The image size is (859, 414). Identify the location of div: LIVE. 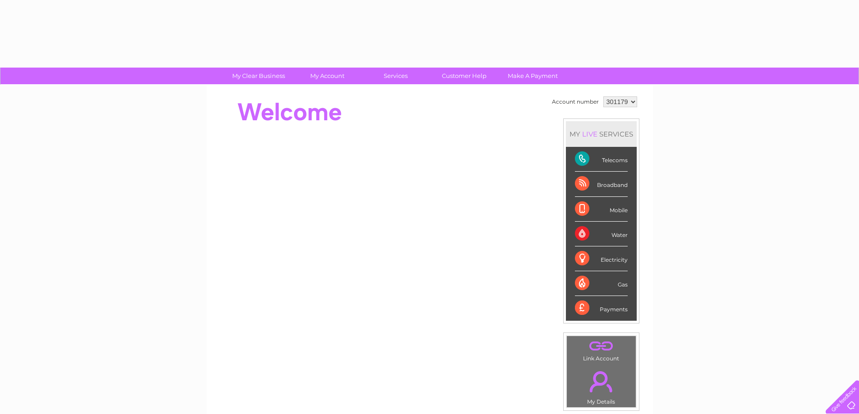
(590, 134).